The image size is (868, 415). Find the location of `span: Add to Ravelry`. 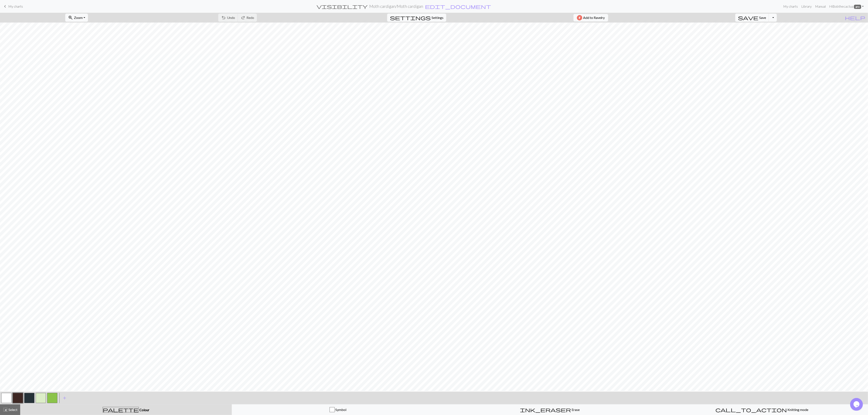

span: Add to Ravelry is located at coordinates (594, 18).